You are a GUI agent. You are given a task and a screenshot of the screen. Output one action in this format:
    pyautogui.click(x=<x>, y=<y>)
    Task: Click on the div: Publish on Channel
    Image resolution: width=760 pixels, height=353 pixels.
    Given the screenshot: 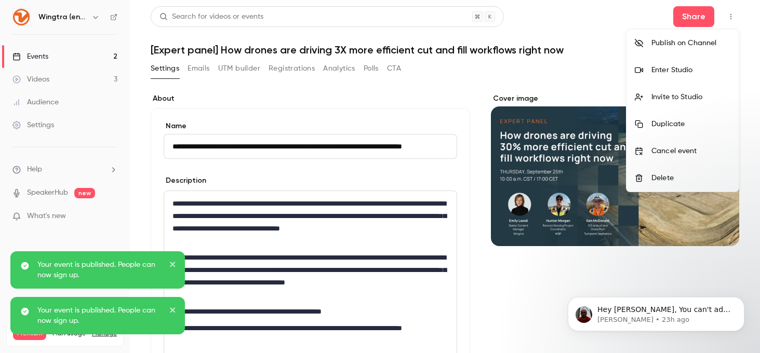 What is the action you would take?
    pyautogui.click(x=691, y=43)
    